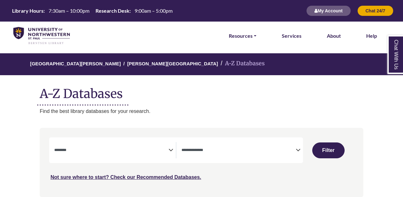 Image resolution: width=403 pixels, height=197 pixels. I want to click on h1: A-Z Databases, so click(201, 91).